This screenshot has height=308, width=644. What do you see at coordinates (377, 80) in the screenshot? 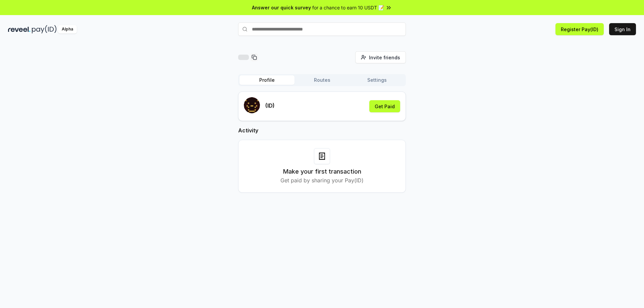
I see `button: Settings` at bounding box center [377, 80].